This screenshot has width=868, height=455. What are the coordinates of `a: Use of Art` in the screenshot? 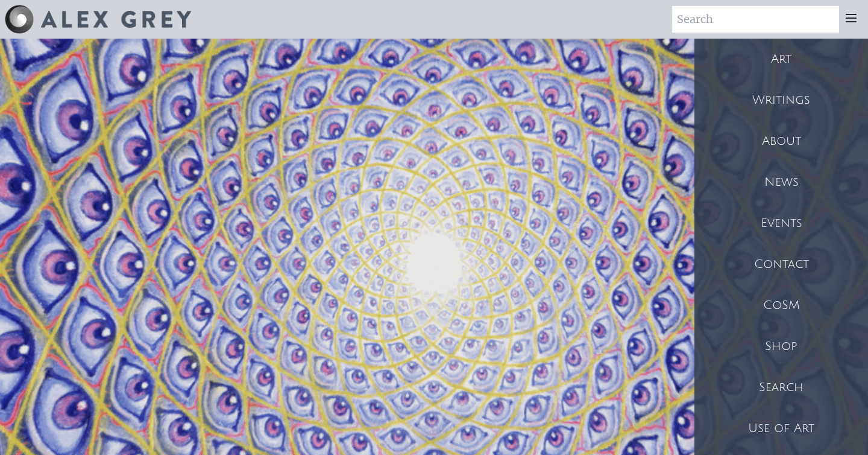 It's located at (781, 428).